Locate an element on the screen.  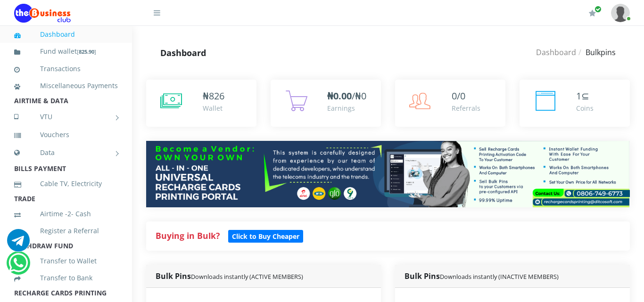
a: Fund wallet[825.90] is located at coordinates (66, 52).